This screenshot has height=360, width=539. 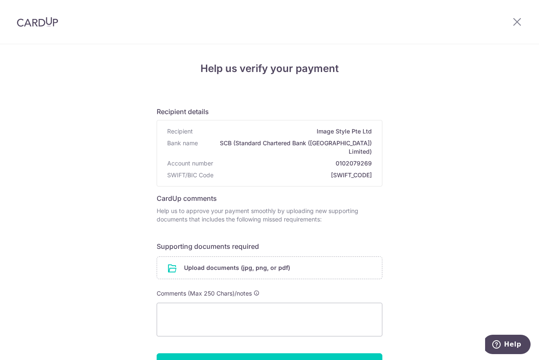 I want to click on p: Help us to approve your payment smoothly by uploading new supporting documents that includes the ..., so click(x=270, y=215).